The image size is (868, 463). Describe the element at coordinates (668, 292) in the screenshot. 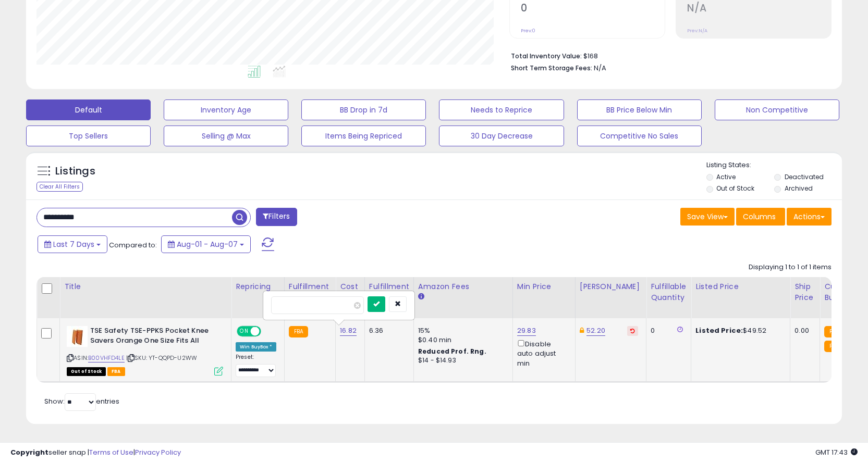

I see `div: Fulfillable Quantity` at that location.